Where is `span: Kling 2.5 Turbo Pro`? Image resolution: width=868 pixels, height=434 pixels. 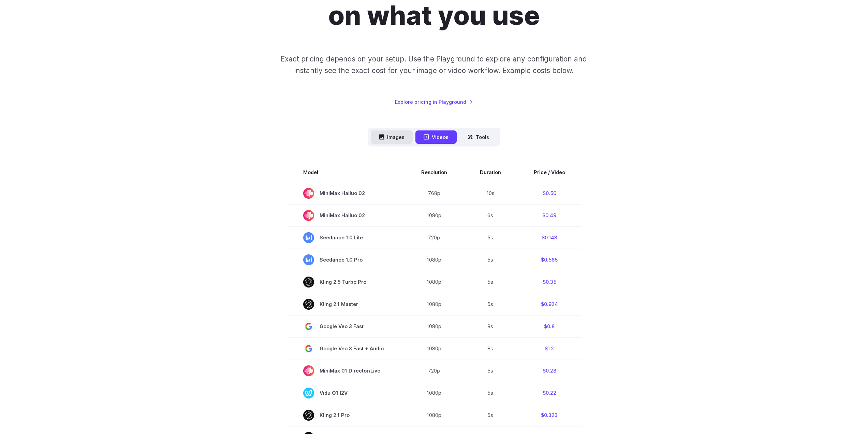 span: Kling 2.5 Turbo Pro is located at coordinates (345, 282).